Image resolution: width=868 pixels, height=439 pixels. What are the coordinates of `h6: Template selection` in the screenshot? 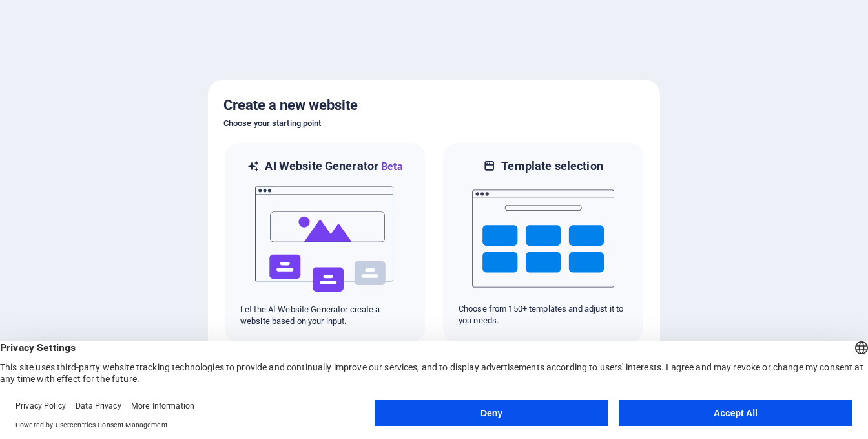 It's located at (552, 166).